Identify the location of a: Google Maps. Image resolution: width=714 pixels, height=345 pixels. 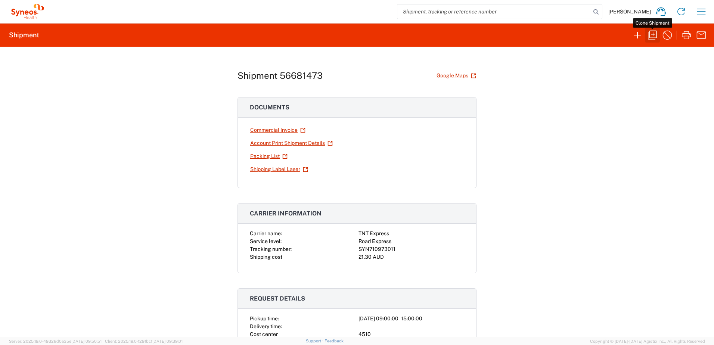
(456, 75).